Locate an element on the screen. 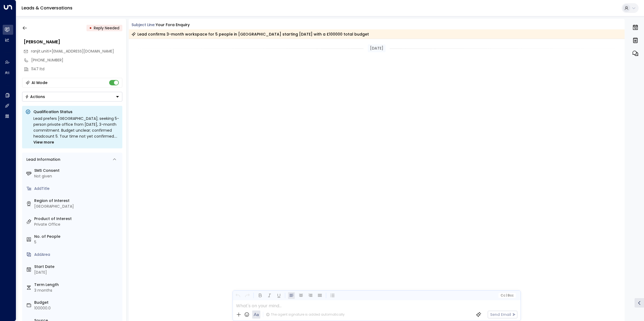  div: Your Fora Enquiry is located at coordinates (173, 25).